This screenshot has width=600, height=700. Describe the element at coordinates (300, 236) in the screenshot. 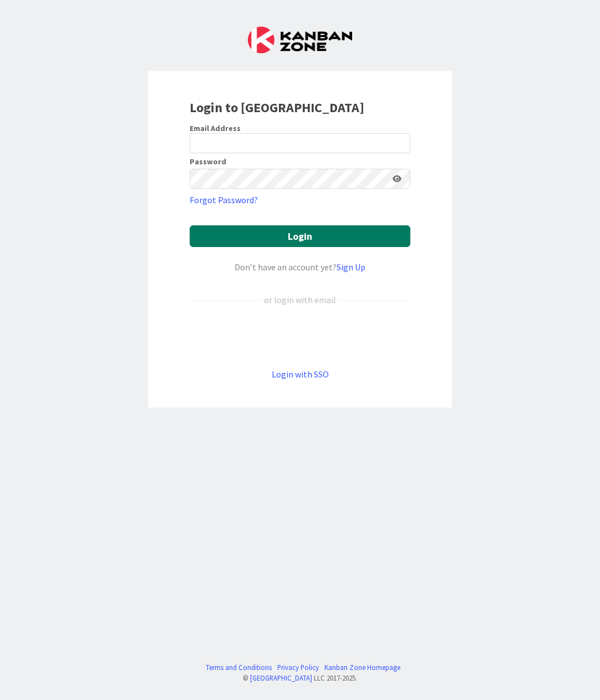

I see `button: Login` at that location.